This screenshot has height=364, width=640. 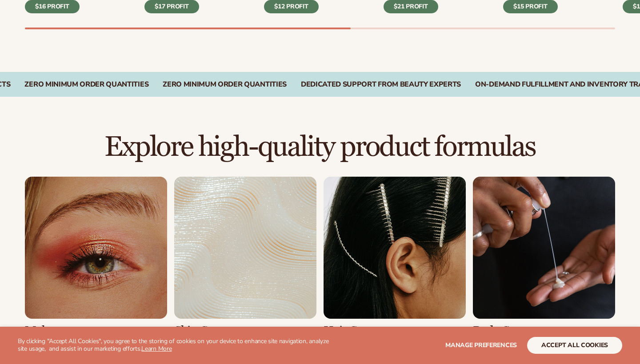 What do you see at coordinates (156, 349) in the screenshot?
I see `a: Learn More` at bounding box center [156, 349].